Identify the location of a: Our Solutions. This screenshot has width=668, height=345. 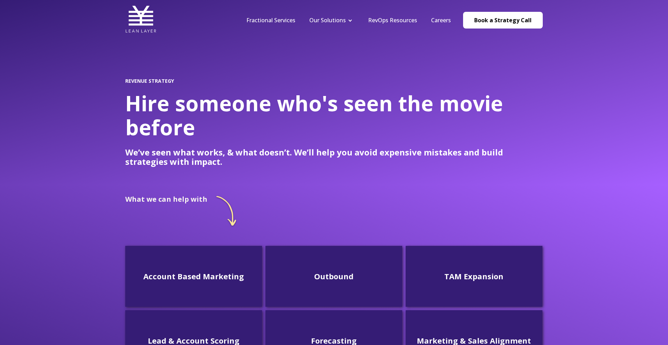
(327, 20).